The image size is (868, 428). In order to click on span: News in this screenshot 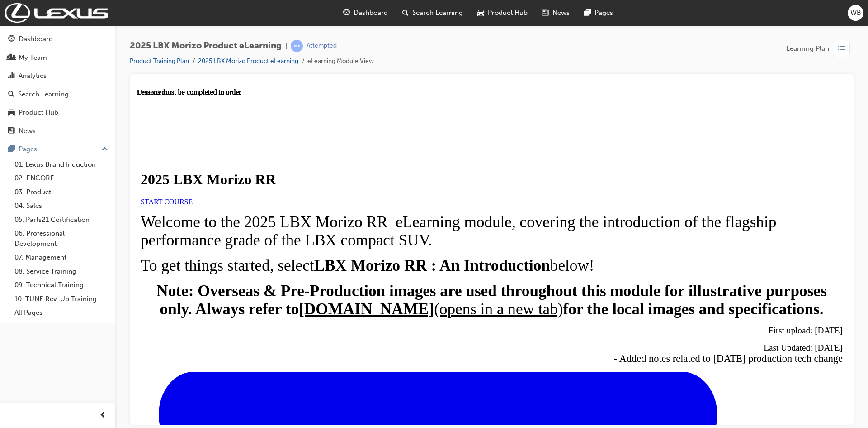, I will do `click(561, 13)`.